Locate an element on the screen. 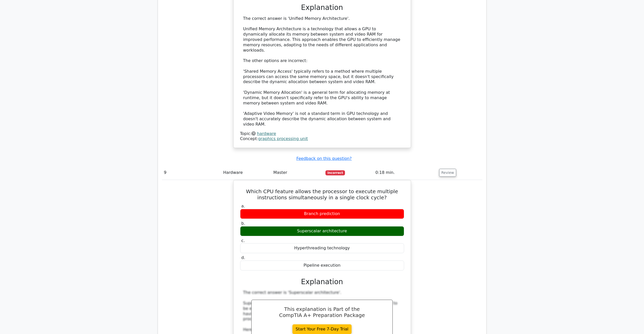  td: 0:18 min. is located at coordinates (405, 172).